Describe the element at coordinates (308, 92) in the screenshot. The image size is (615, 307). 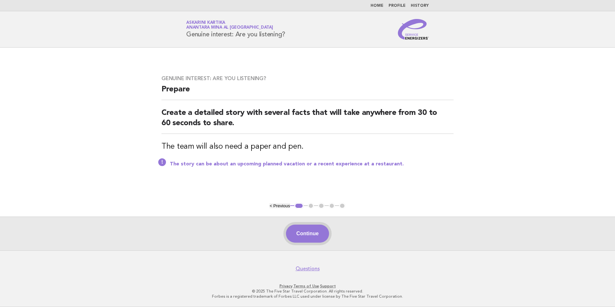
I see `h2: Prepare` at that location.